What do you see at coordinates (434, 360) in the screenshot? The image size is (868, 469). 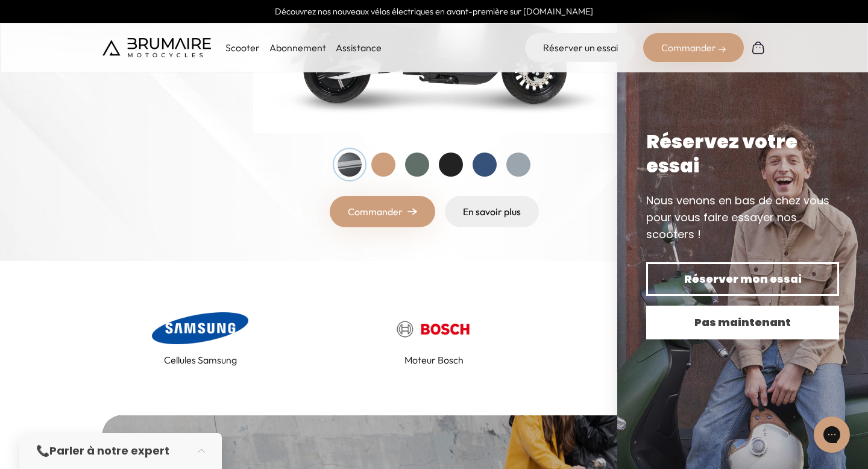 I see `p: Moteur Bosch` at bounding box center [434, 360].